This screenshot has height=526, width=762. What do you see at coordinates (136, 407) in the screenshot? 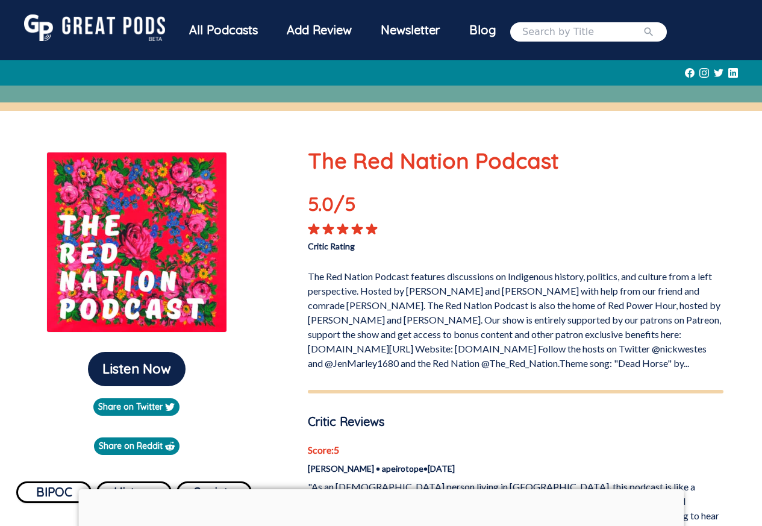
I see `a: Share on Twitter` at bounding box center [136, 407].